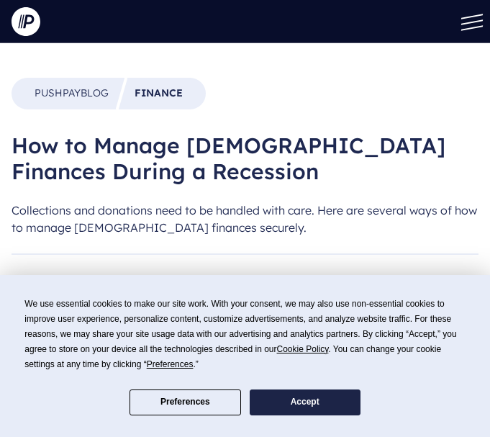  What do you see at coordinates (303, 349) in the screenshot?
I see `span: Cookie Policy` at bounding box center [303, 349].